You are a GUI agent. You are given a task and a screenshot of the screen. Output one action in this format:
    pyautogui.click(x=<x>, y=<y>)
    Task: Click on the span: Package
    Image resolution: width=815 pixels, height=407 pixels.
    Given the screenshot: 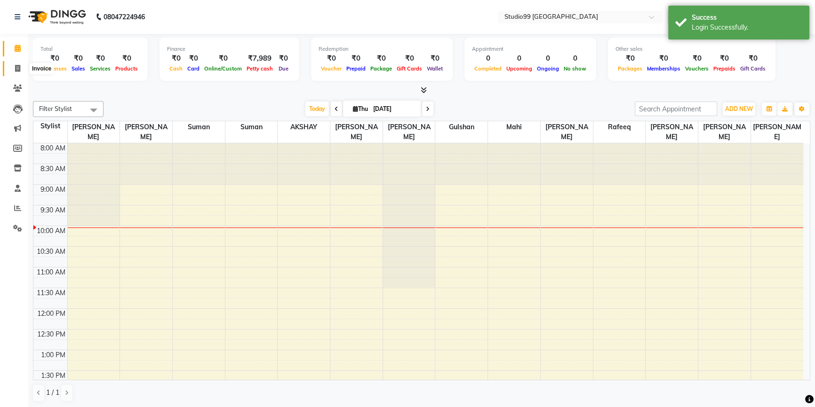 What is the action you would take?
    pyautogui.click(x=381, y=69)
    